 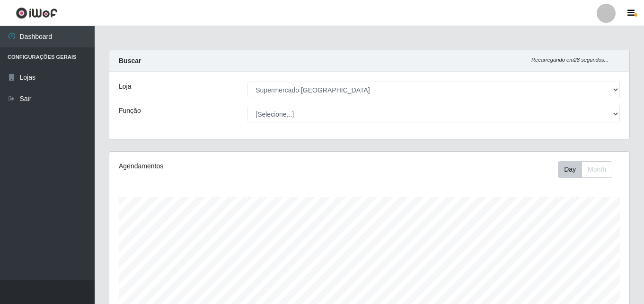 What do you see at coordinates (597, 169) in the screenshot?
I see `button: Month` at bounding box center [597, 169].